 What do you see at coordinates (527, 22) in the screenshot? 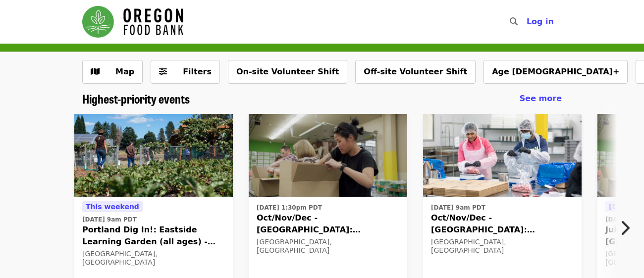
I see `input: Search` at bounding box center [527, 22].